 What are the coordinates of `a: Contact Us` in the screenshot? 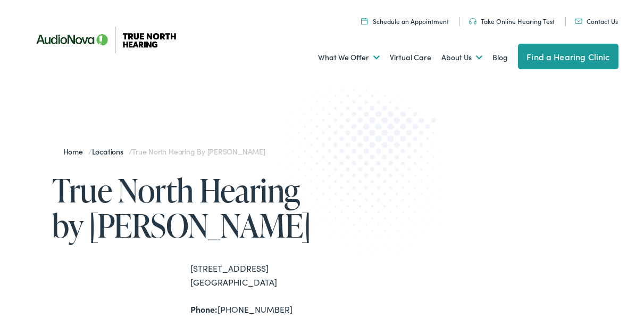 It's located at (596, 21).